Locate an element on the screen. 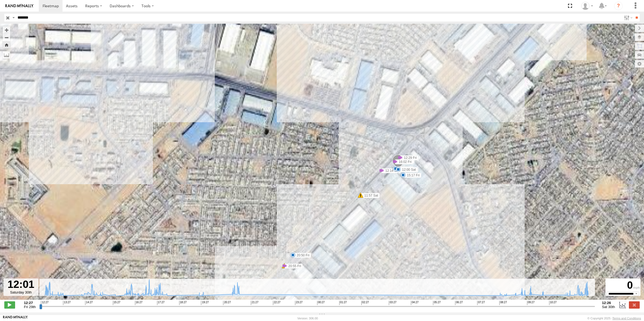 The image size is (644, 321). span: 02:27 is located at coordinates (365, 303).